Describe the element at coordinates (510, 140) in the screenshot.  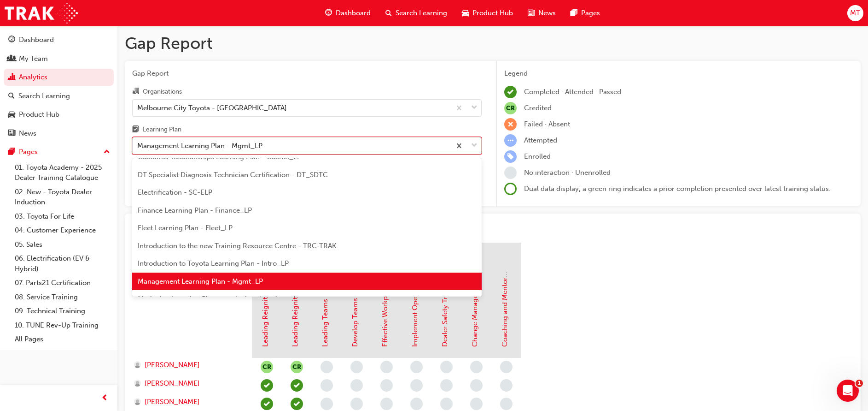
I see `span: learningRecordVerb_ATTEMPT-icon` at that location.